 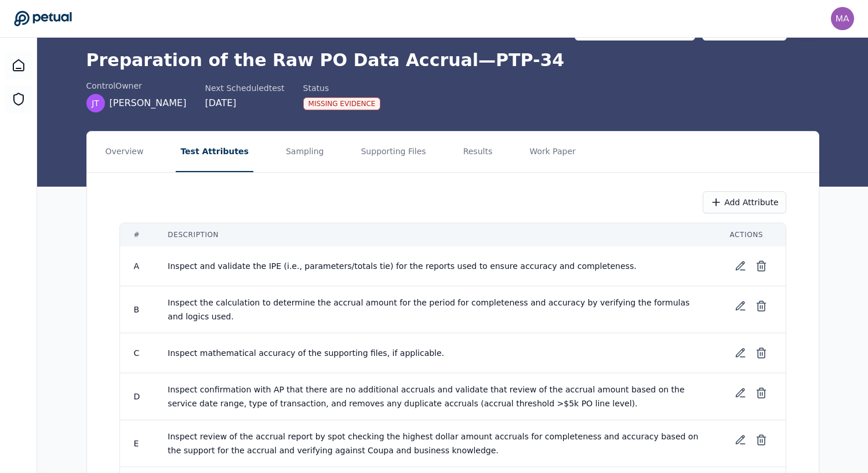 What do you see at coordinates (453, 152) in the screenshot?
I see `nav: Tabs` at bounding box center [453, 152].